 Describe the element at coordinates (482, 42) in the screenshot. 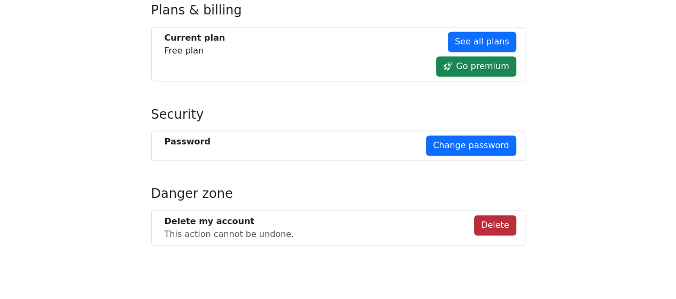

I see `a: See all plans` at that location.